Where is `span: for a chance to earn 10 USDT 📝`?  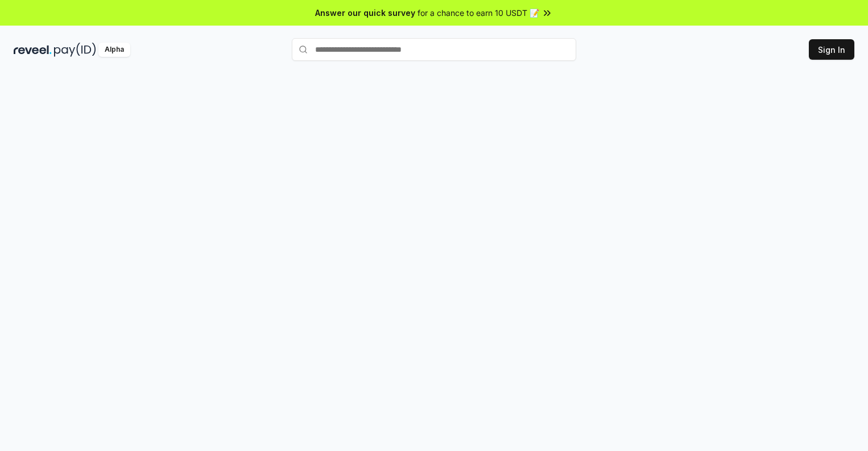 span: for a chance to earn 10 USDT 📝 is located at coordinates (478, 12).